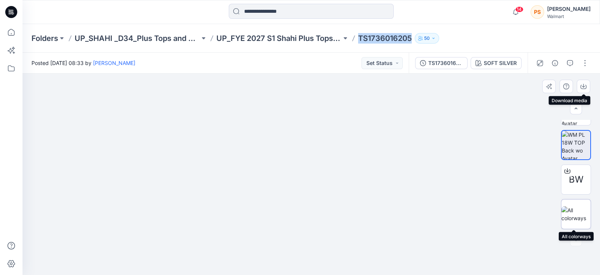 This screenshot has height=275, width=600. I want to click on img: All colorways, so click(576, 214).